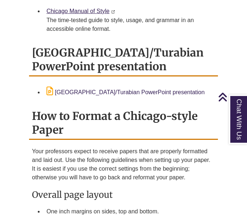 This screenshot has width=247, height=217. I want to click on a: Chicago Manual of Style, so click(78, 11).